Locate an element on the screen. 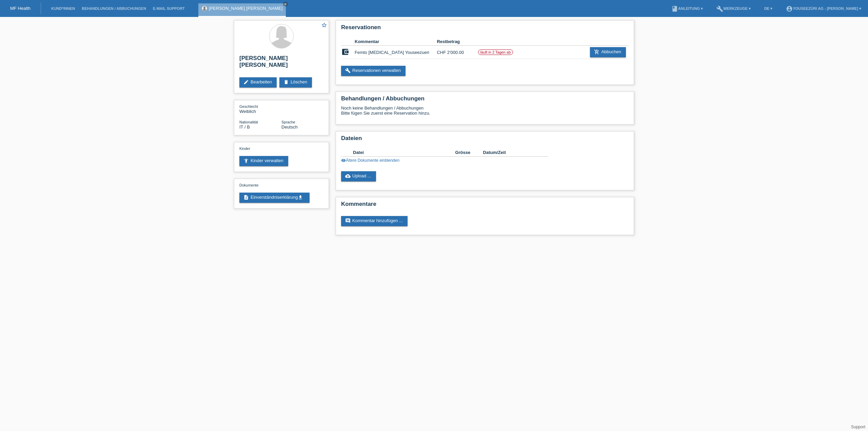  h2: Kommentare is located at coordinates (485, 206).